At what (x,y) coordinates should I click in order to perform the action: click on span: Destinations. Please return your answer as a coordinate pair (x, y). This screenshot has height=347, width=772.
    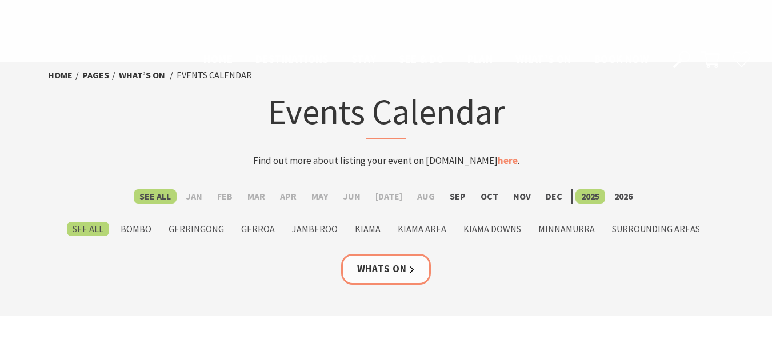
    Looking at the image, I should click on (292, 59).